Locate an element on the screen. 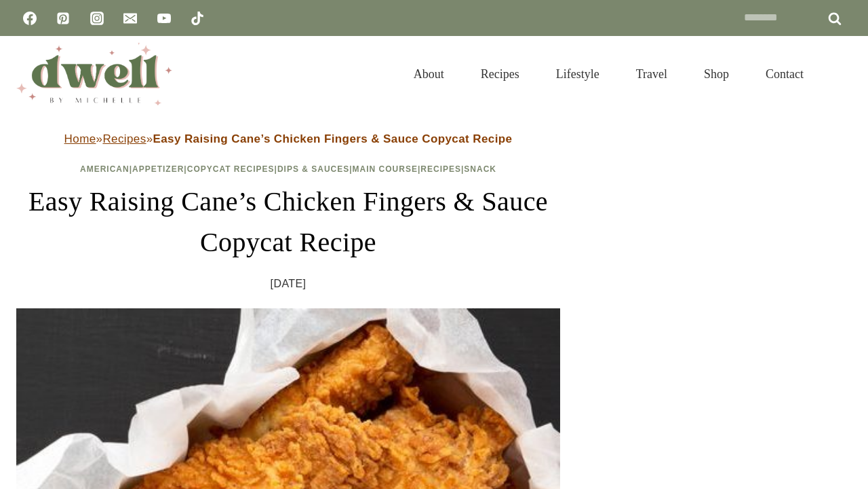  a: Contact is located at coordinates (784, 74).